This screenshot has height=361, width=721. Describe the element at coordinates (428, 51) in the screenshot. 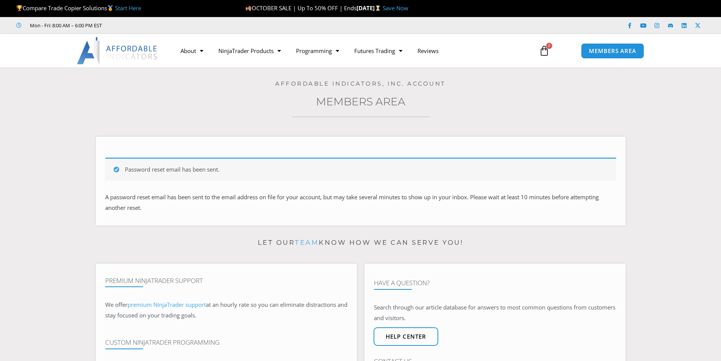

I see `a: Reviews` at that location.